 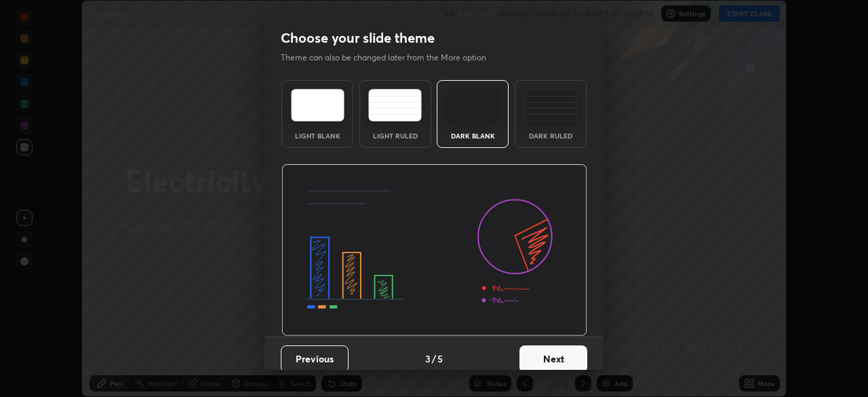 What do you see at coordinates (391, 58) in the screenshot?
I see `p: Theme can also be changed later from the More option` at bounding box center [391, 58].